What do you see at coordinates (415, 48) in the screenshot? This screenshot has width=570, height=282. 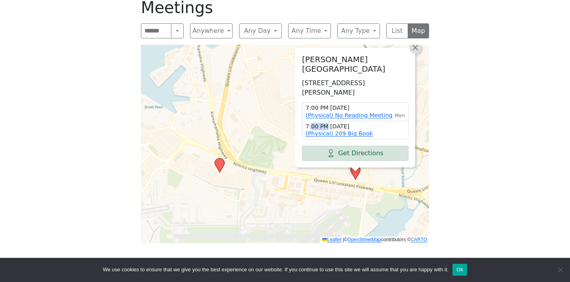 I see `a: Close popup` at bounding box center [415, 48].